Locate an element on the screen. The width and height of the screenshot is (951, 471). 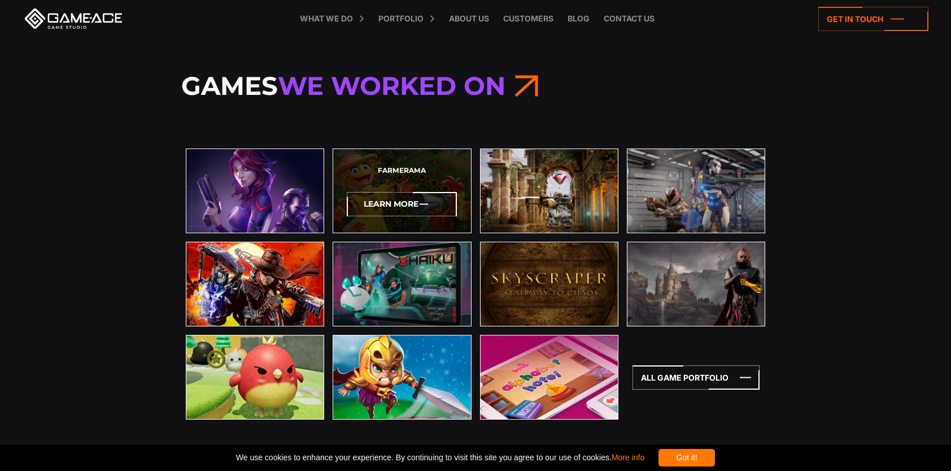
img: Evil west game preview main is located at coordinates (255, 284).